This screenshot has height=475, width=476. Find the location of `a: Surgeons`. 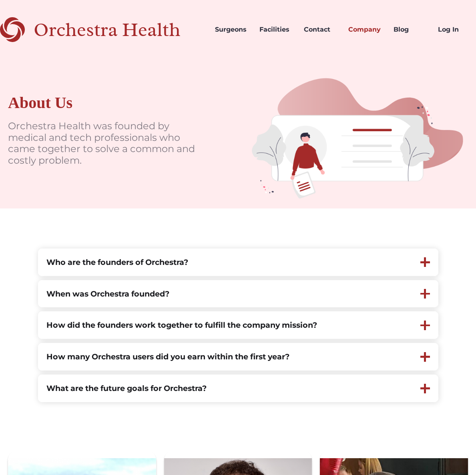

a: Surgeons is located at coordinates (230, 30).